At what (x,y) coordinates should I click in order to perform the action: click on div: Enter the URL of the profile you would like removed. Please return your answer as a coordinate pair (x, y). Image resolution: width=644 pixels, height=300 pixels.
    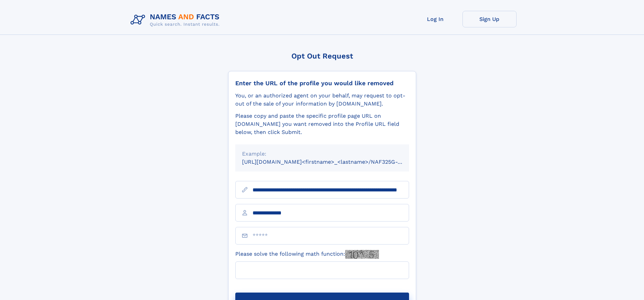
    Looking at the image, I should click on (322, 83).